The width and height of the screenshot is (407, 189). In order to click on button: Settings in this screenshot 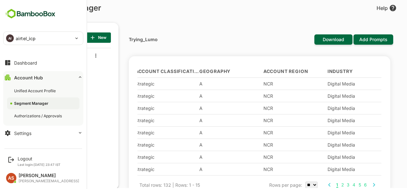, I will do `click(43, 133)`.